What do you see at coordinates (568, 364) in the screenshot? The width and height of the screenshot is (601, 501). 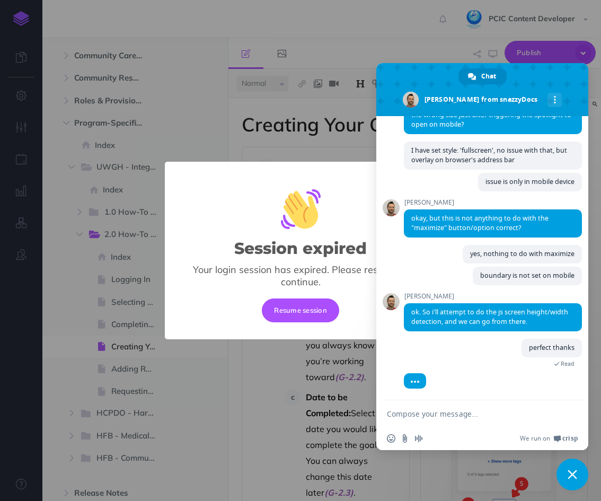 I see `span: Read` at bounding box center [568, 364].